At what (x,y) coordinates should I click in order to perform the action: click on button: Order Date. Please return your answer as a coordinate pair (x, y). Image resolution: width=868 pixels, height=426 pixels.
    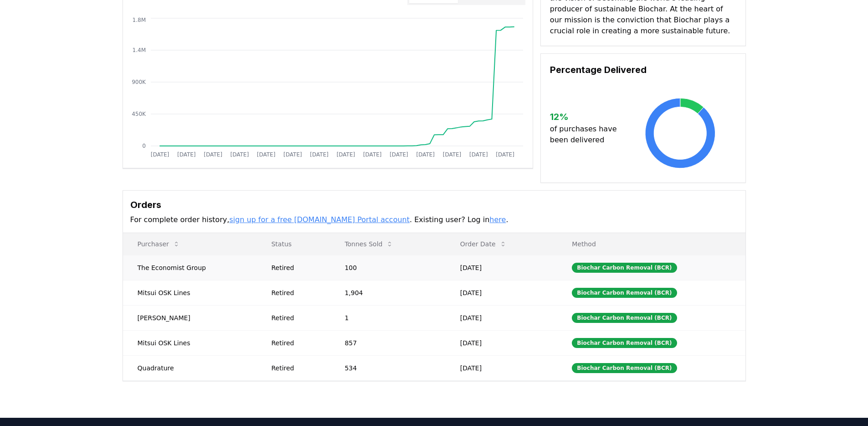
    Looking at the image, I should click on (483, 244).